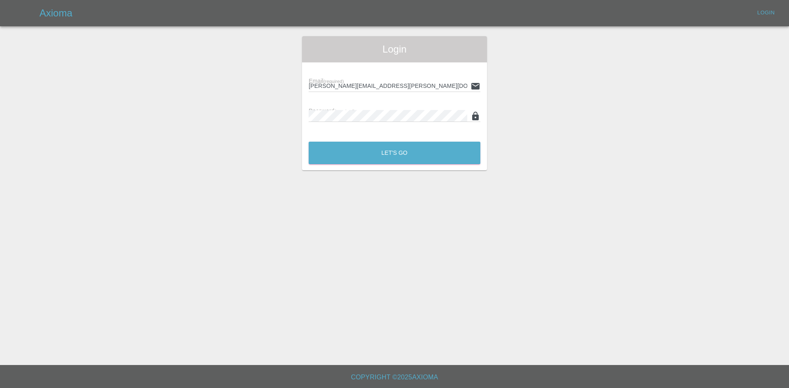 The width and height of the screenshot is (789, 388). What do you see at coordinates (326, 81) in the screenshot?
I see `span: Email` at bounding box center [326, 81].